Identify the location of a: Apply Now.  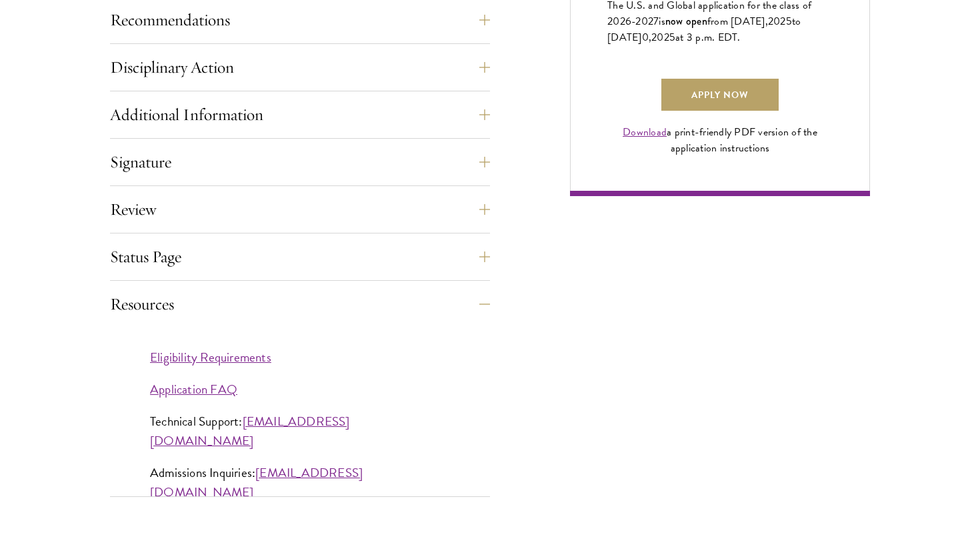
(721, 95).